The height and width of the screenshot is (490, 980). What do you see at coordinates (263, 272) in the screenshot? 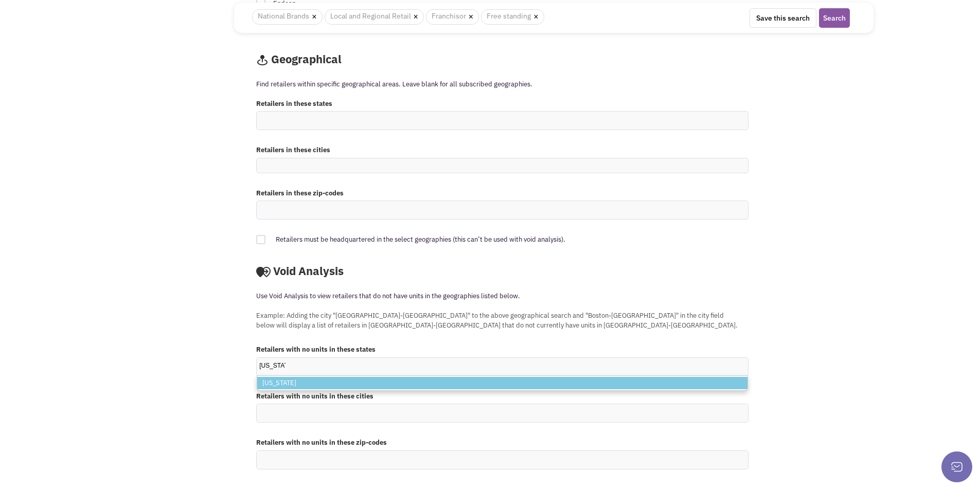
I see `img: icon-voidanalysis.png` at bounding box center [263, 272].